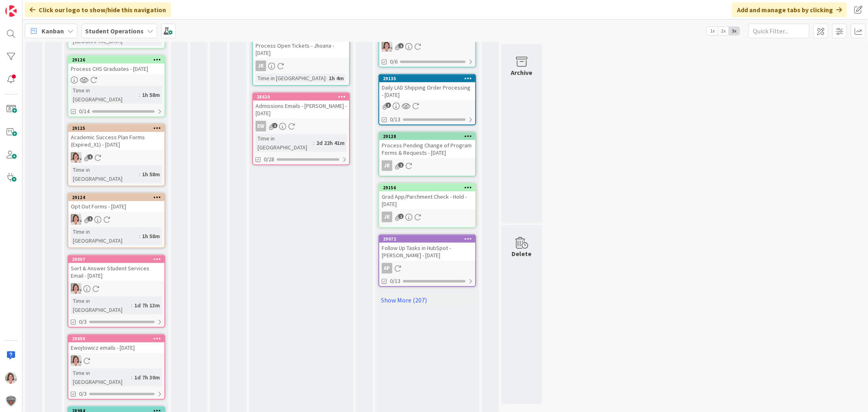 The image size is (868, 412). Describe the element at coordinates (388, 105) in the screenshot. I see `span: 3` at that location.